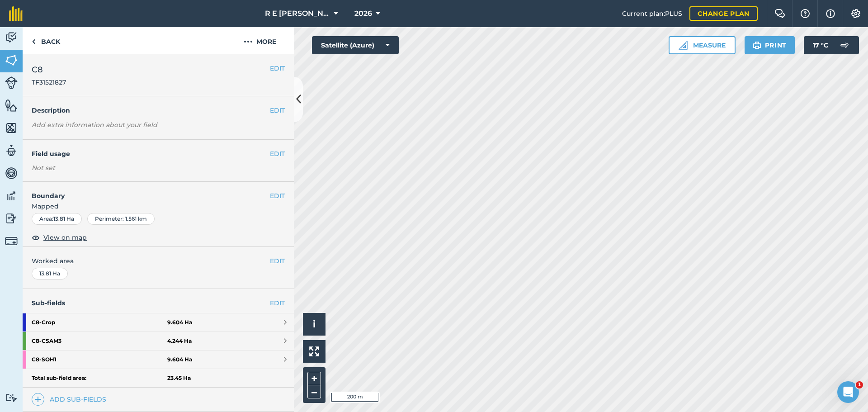 This screenshot has height=412, width=868. I want to click on a: C8-SOH19.604 Ha, so click(158, 360).